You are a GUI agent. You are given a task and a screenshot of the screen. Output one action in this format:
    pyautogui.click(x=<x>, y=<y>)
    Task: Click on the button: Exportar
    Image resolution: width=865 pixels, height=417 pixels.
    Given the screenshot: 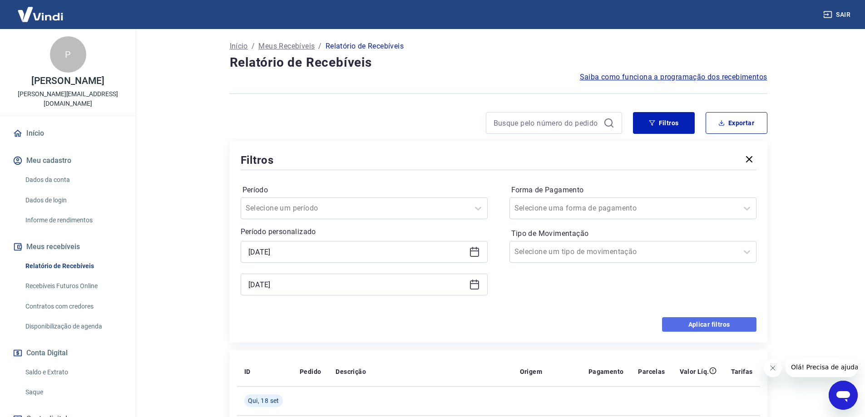 What is the action you would take?
    pyautogui.click(x=737, y=123)
    